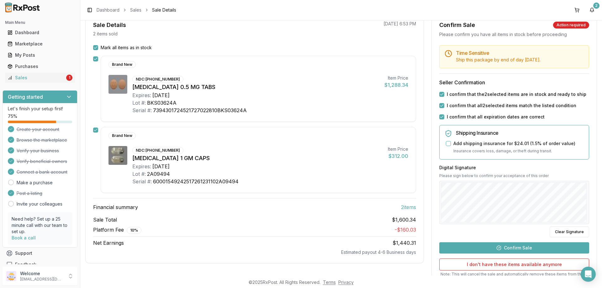 This screenshot has width=602, height=288. What do you see at coordinates (105, 34) in the screenshot?
I see `p: 2 items sold` at bounding box center [105, 34].